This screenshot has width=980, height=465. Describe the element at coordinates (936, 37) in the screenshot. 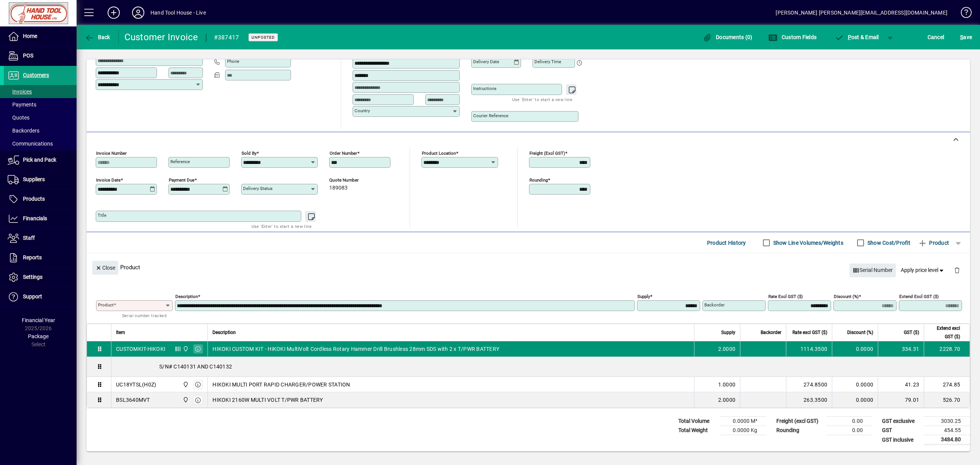

I see `button: Cancel` at that location.